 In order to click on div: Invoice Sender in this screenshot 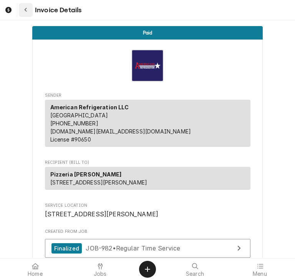, I will do `click(147, 121)`.